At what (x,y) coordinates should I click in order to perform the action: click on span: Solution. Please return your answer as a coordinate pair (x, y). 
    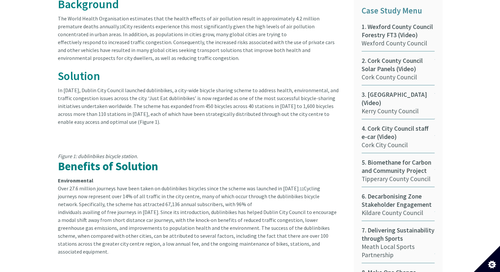
    Looking at the image, I should click on (79, 76).